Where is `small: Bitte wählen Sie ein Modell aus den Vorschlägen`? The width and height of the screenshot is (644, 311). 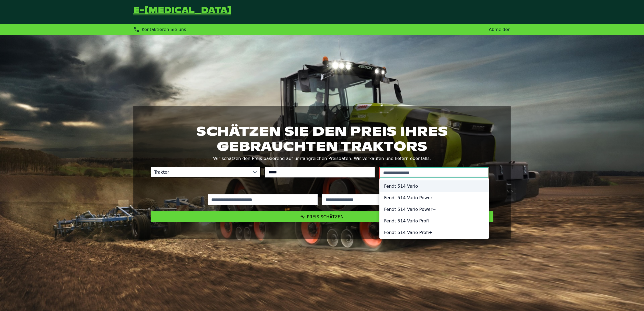 small: Bitte wählen Sie ein Modell aus den Vorschlägen is located at coordinates (434, 183).